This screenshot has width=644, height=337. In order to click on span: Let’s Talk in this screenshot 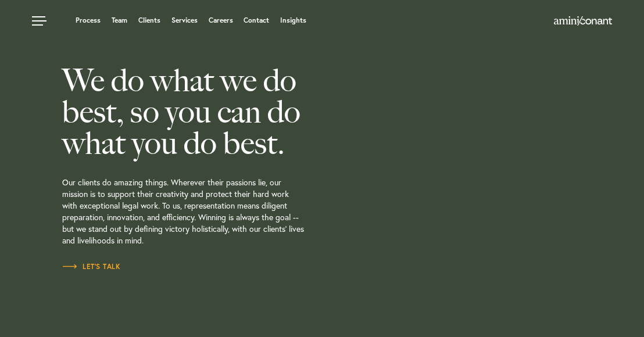, I will do `click(91, 267)`.